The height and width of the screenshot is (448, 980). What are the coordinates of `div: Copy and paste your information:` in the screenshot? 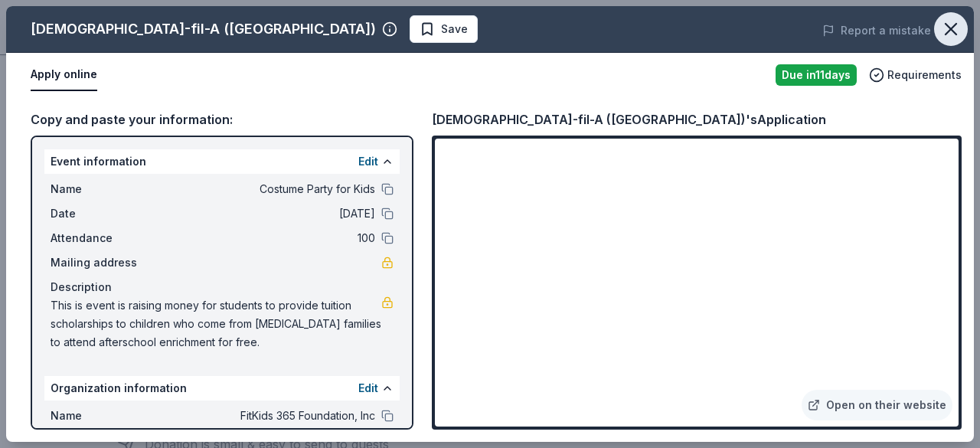 It's located at (222, 120).